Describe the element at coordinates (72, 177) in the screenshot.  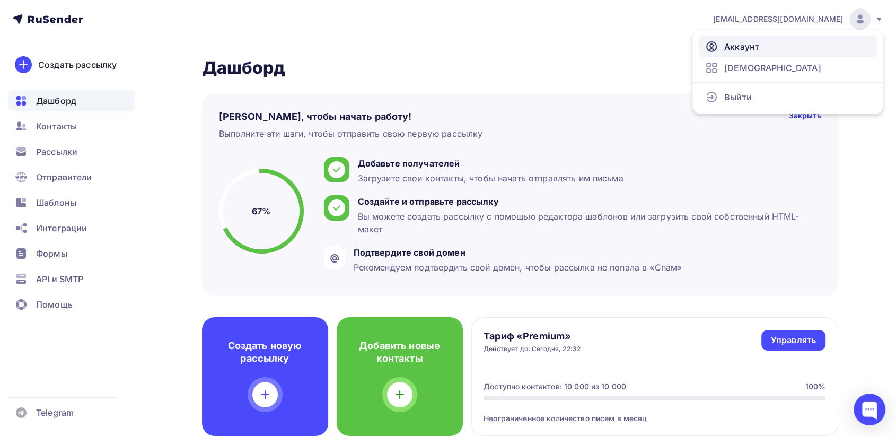
I see `a: Отправители` at that location.